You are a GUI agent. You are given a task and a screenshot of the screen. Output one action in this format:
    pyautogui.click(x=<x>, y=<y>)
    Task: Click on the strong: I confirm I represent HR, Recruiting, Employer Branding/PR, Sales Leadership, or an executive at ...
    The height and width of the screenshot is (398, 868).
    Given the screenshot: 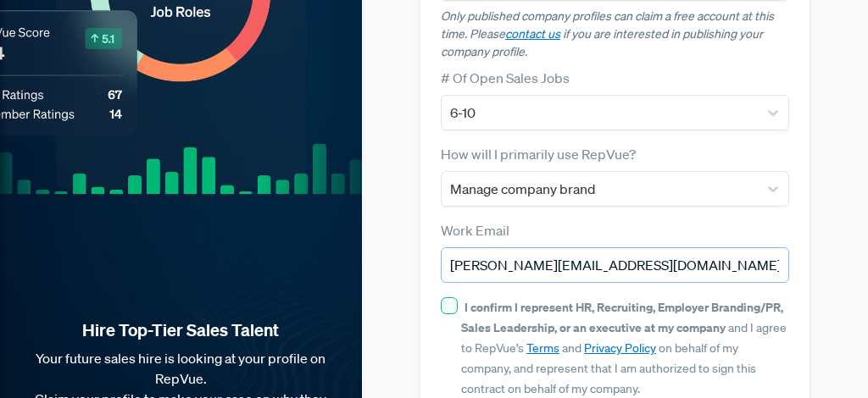 What is the action you would take?
    pyautogui.click(x=622, y=317)
    